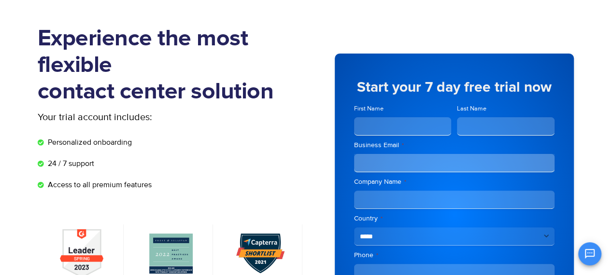  What do you see at coordinates (454, 145) in the screenshot?
I see `label: Business Email` at bounding box center [454, 145].